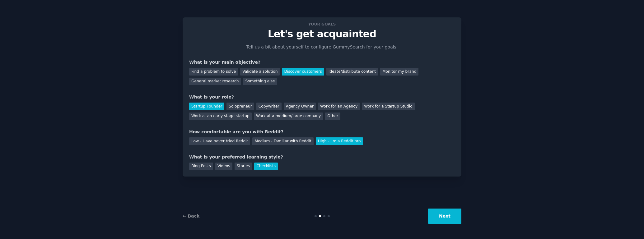  I want to click on div: How comfortable are you with Reddit?, so click(322, 132).